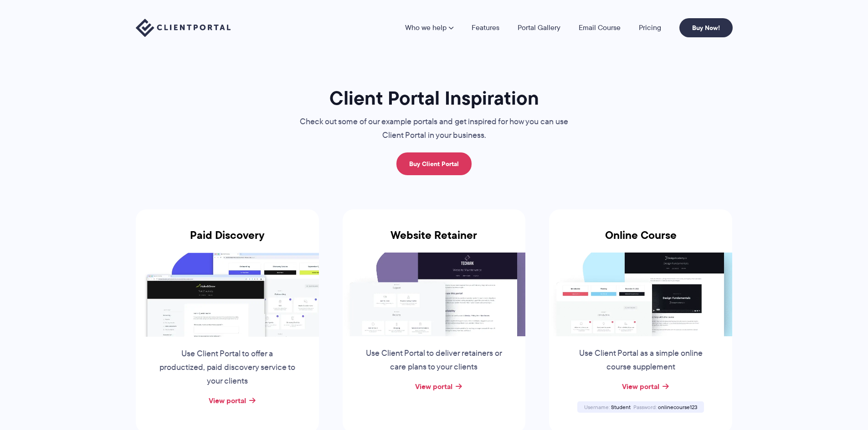 This screenshot has height=430, width=868. Describe the element at coordinates (434, 361) in the screenshot. I see `p: Use Client Portal to deliver retainers or care plans to your clients` at that location.